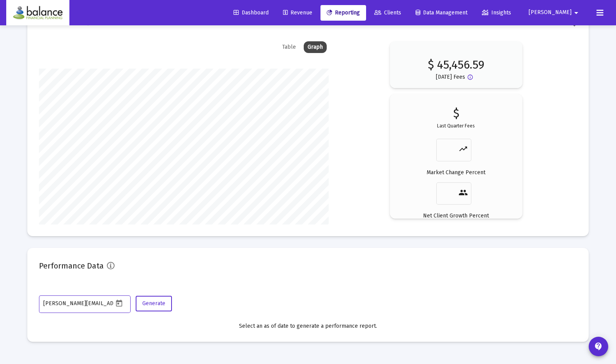 The height and width of the screenshot is (364, 616). What do you see at coordinates (463, 149) in the screenshot?
I see `mat-icon: trending_up` at bounding box center [463, 149].